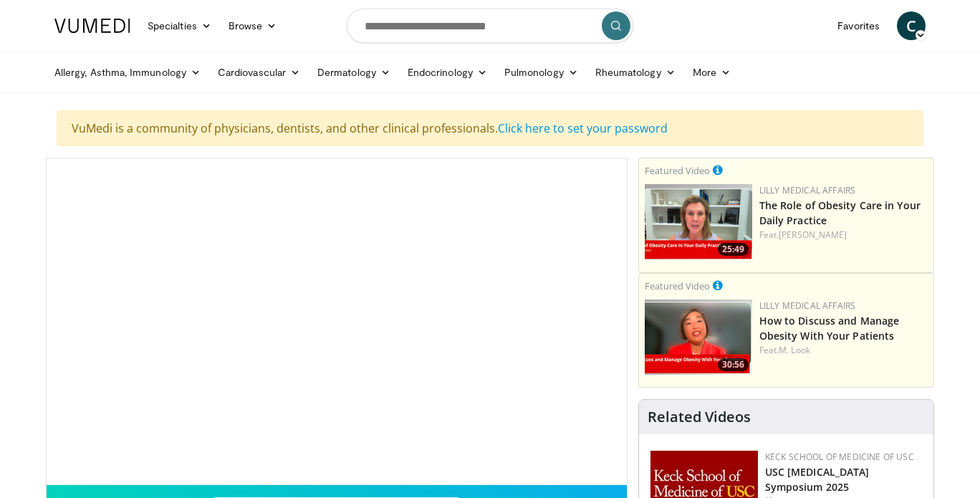  What do you see at coordinates (911, 26) in the screenshot?
I see `a: C` at bounding box center [911, 26].